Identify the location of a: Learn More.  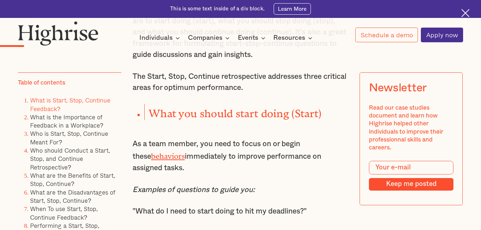
(292, 9).